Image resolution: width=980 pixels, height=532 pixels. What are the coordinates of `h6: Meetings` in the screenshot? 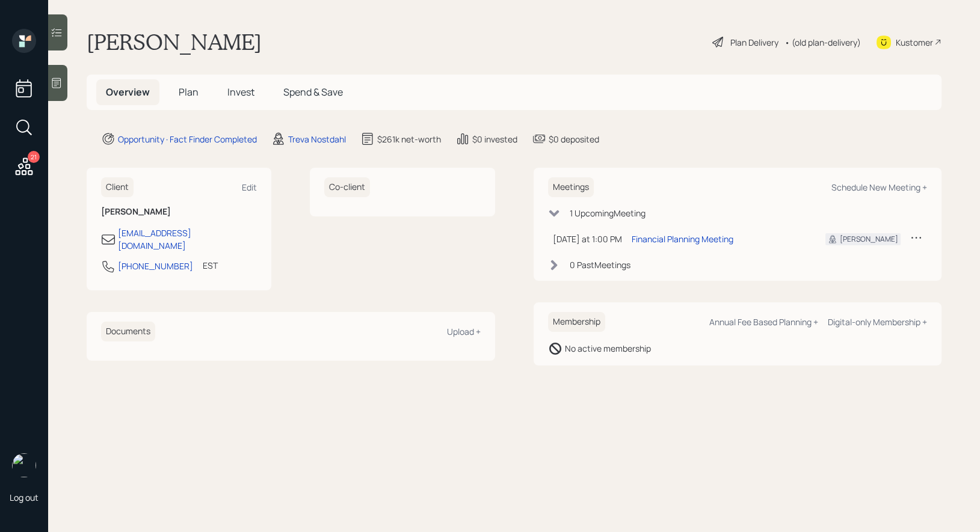 It's located at (571, 187).